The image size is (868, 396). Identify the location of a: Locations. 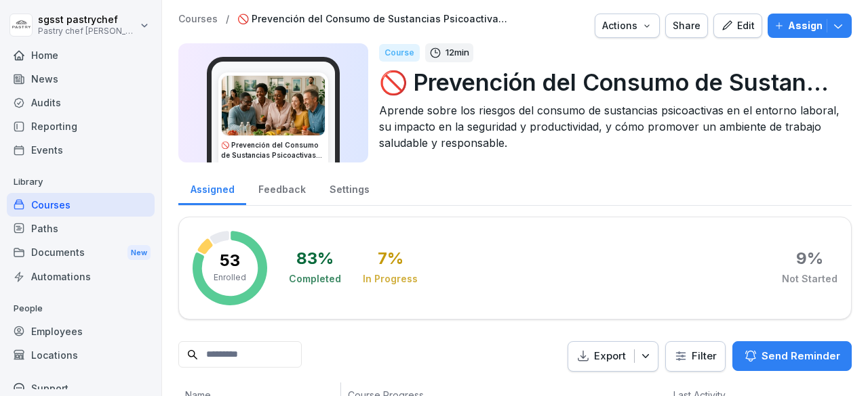
(80, 355).